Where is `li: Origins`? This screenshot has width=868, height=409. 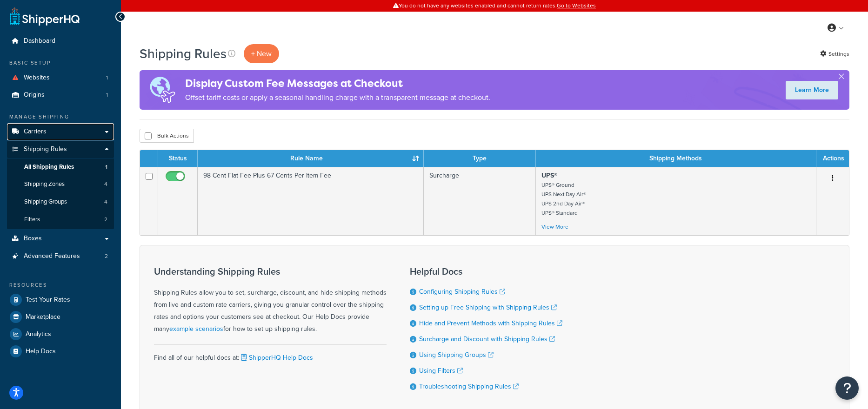 li: Origins is located at coordinates (61, 95).